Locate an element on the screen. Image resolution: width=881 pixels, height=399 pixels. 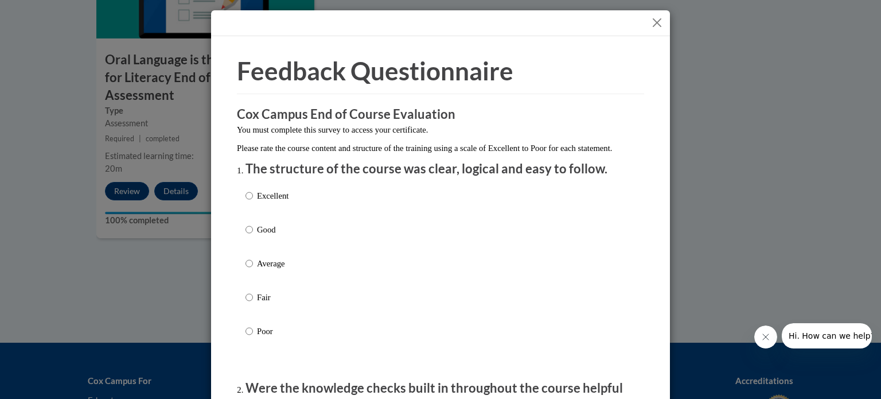
p: Excellent is located at coordinates (273, 196).